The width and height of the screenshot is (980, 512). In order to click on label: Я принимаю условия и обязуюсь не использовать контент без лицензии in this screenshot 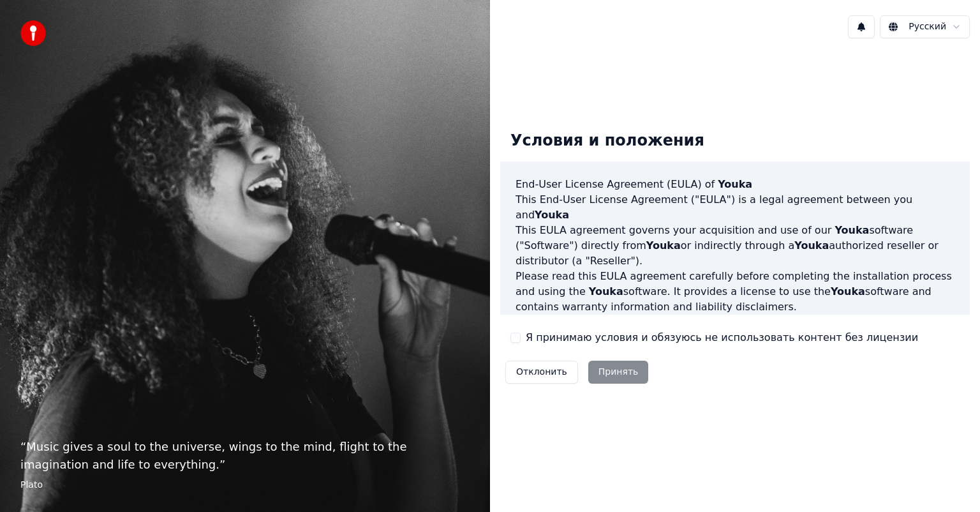, I will do `click(722, 338)`.